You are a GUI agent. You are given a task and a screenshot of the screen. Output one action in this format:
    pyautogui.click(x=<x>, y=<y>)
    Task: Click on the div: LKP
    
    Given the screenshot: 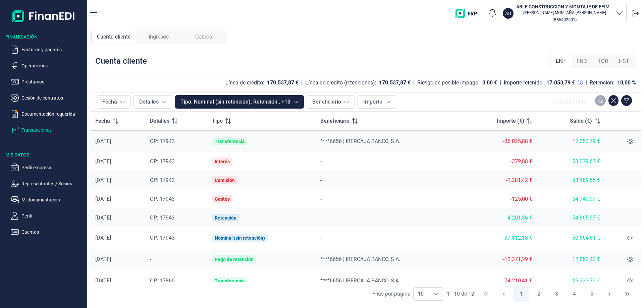 What is the action you would take?
    pyautogui.click(x=560, y=61)
    